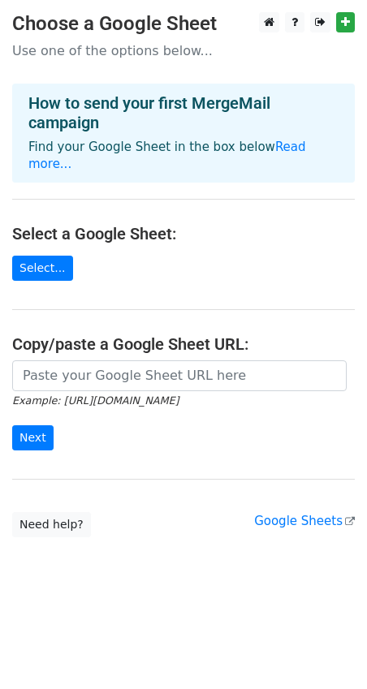  Describe the element at coordinates (51, 524) in the screenshot. I see `a: Need help?` at that location.